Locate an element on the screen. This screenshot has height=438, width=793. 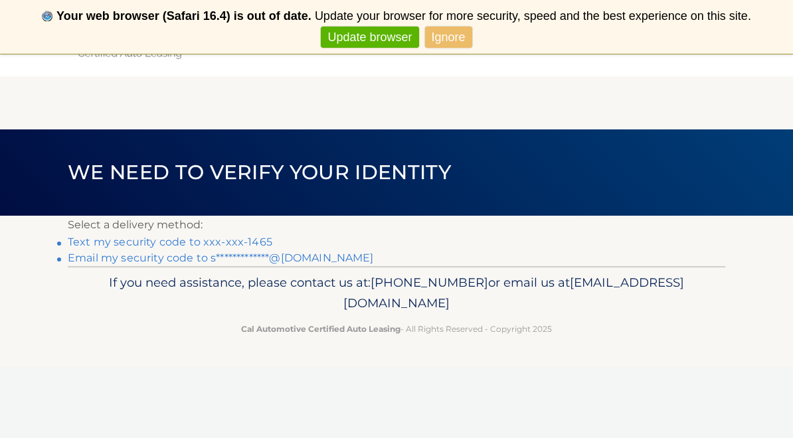
b: Your web browser (Safari 16.4) is out of date. is located at coordinates (184, 16).